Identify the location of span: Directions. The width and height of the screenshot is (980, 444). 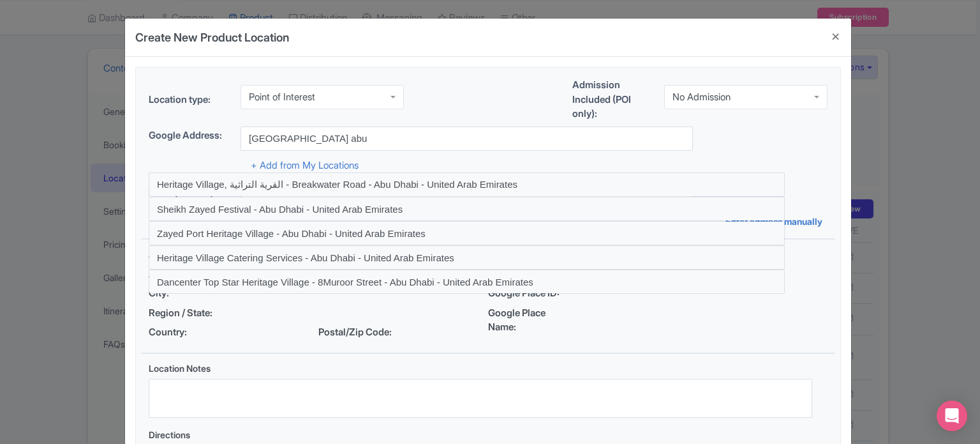
(169, 434).